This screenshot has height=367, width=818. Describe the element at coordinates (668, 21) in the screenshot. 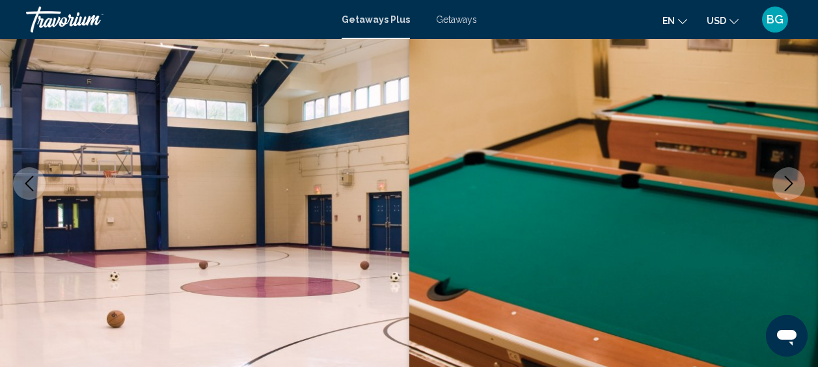

I see `span: en` at that location.